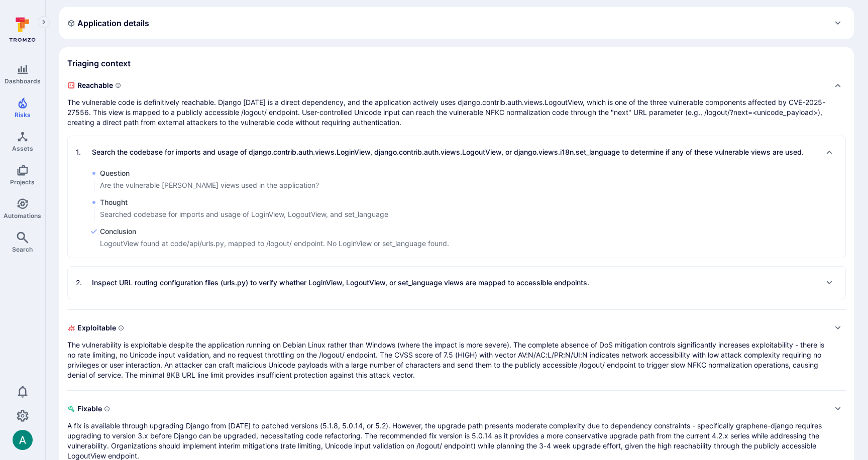 Image resolution: width=868 pixels, height=460 pixels. I want to click on div: Arjan Dehar, so click(23, 440).